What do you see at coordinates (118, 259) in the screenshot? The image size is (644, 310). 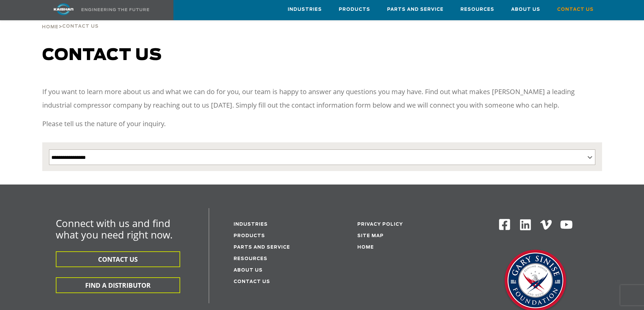 I see `button: CONTACT US` at bounding box center [118, 259].